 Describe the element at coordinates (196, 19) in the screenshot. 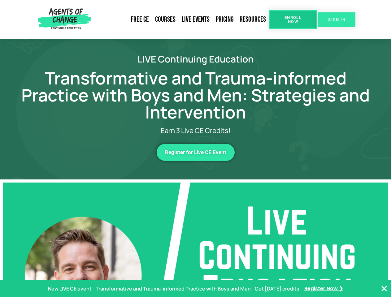

I see `a: Live Events` at that location.